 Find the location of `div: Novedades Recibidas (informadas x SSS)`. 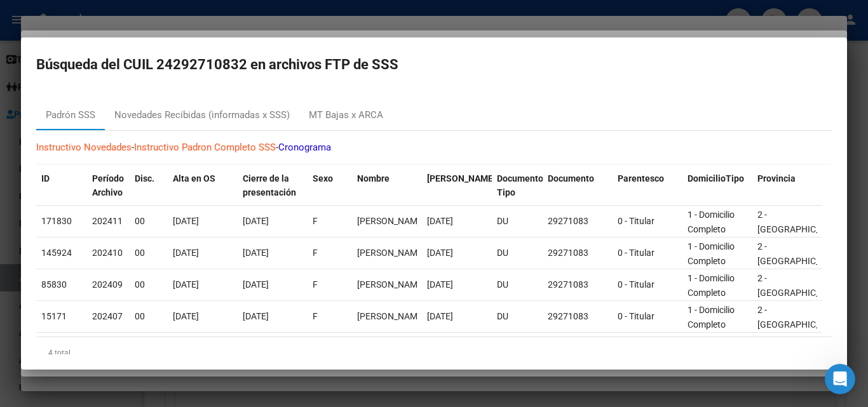

div: Novedades Recibidas (informadas x SSS) is located at coordinates (202, 115).